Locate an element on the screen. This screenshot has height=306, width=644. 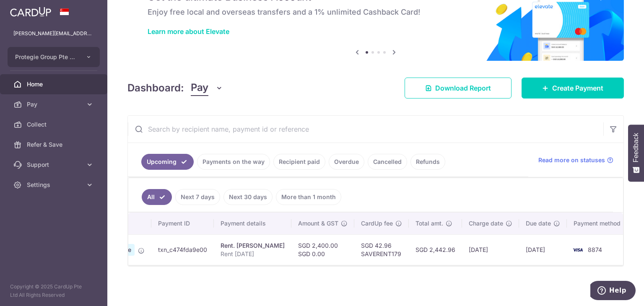
a: Cancelled is located at coordinates (388, 162).